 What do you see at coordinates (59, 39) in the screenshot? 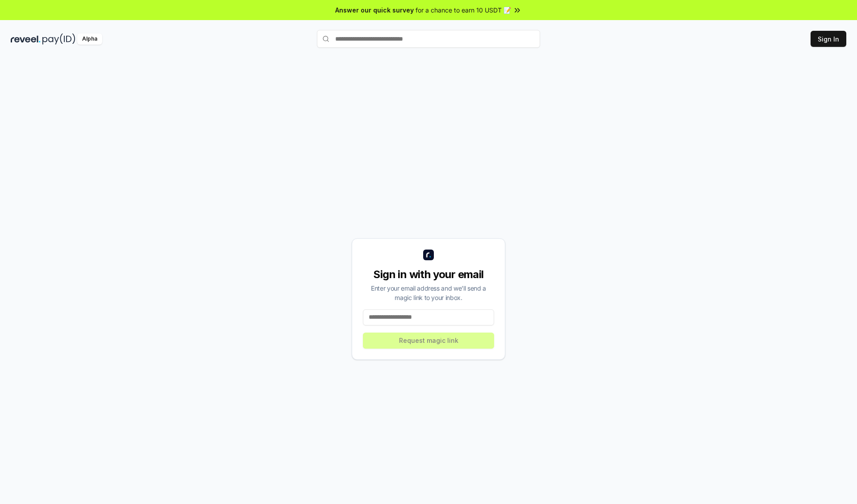
I see `img: pay_id` at bounding box center [59, 39].